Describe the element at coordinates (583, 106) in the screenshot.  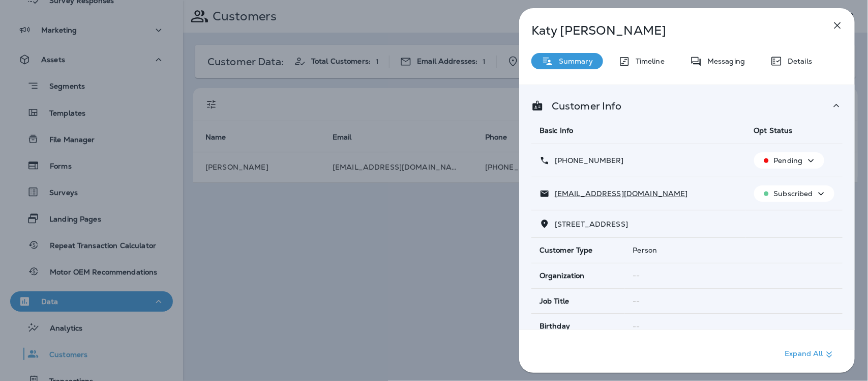
I see `p: Customer Info` at that location.